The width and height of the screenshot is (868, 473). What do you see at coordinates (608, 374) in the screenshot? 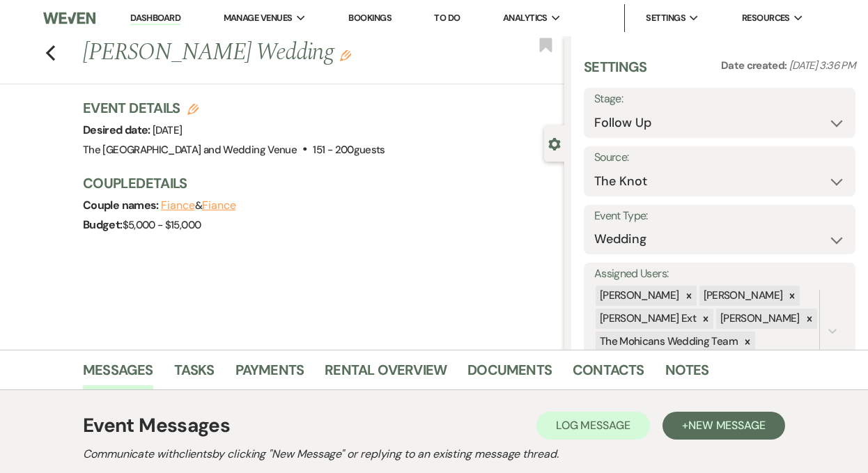
I see `a: Contacts` at bounding box center [608, 374].